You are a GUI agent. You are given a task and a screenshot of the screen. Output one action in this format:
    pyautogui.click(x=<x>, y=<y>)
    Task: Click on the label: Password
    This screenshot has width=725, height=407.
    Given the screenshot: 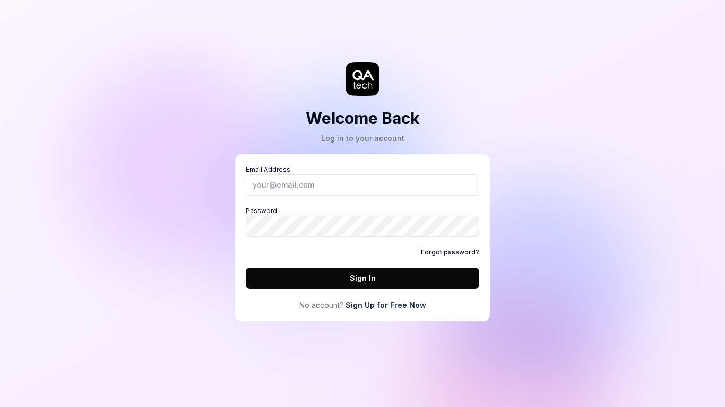 What is the action you would take?
    pyautogui.click(x=362, y=222)
    